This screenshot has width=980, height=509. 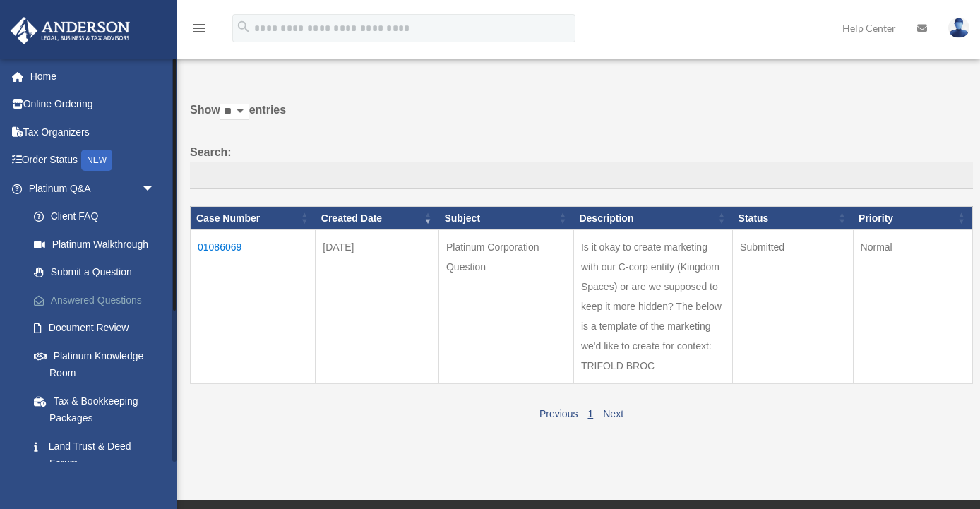 I want to click on th: Status: activate to sort column ascending, so click(x=793, y=219).